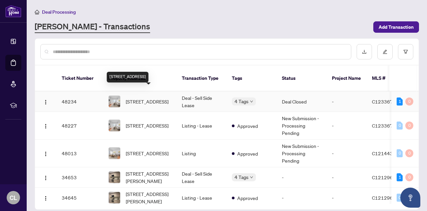 This screenshot has height=211, width=427. Describe the element at coordinates (13, 11) in the screenshot. I see `img: logo` at that location.